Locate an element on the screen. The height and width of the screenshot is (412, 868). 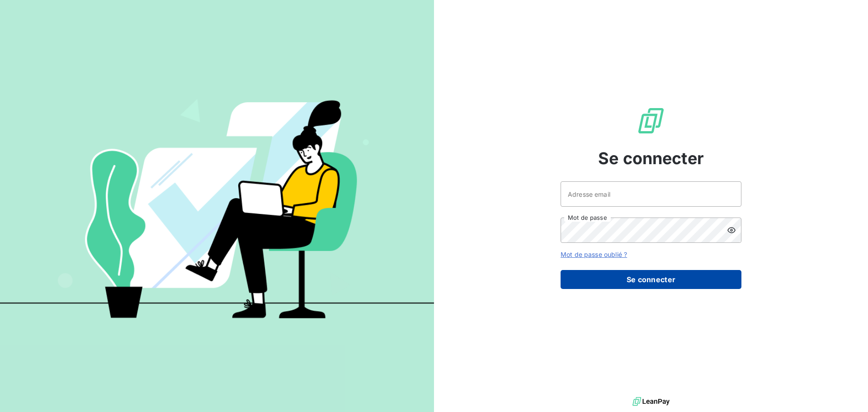
a: Mot de passe oublié ? is located at coordinates (593, 254).